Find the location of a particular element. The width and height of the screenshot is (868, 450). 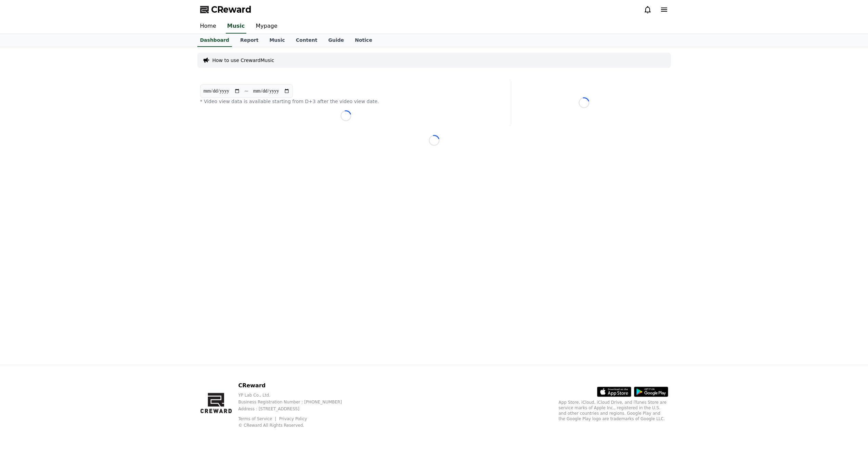

a: CReward is located at coordinates (226, 10).